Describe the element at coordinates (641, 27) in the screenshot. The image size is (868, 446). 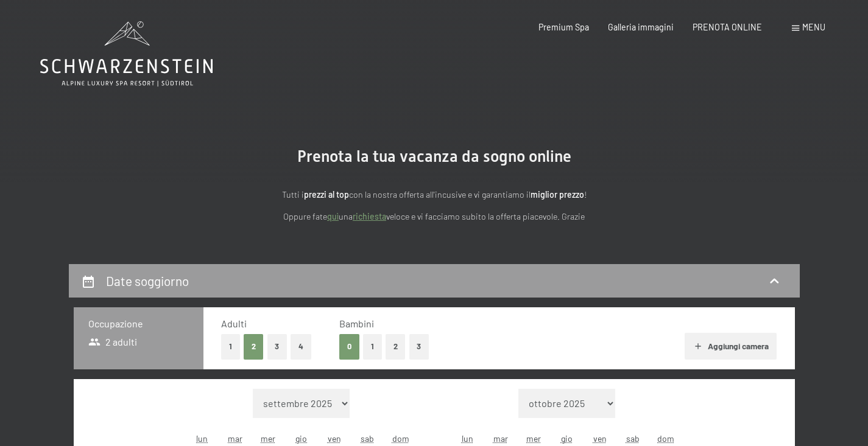
I see `a: Galleria immagini` at that location.